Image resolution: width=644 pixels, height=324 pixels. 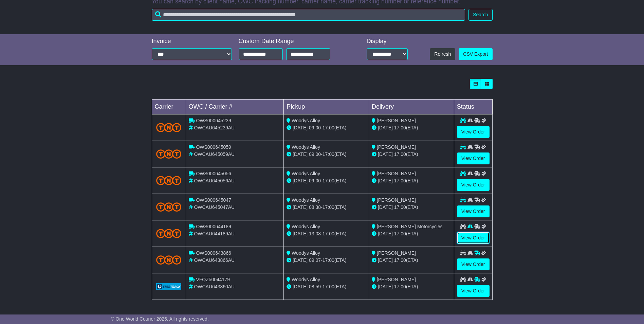 I want to click on span: 13:08, so click(x=315, y=234).